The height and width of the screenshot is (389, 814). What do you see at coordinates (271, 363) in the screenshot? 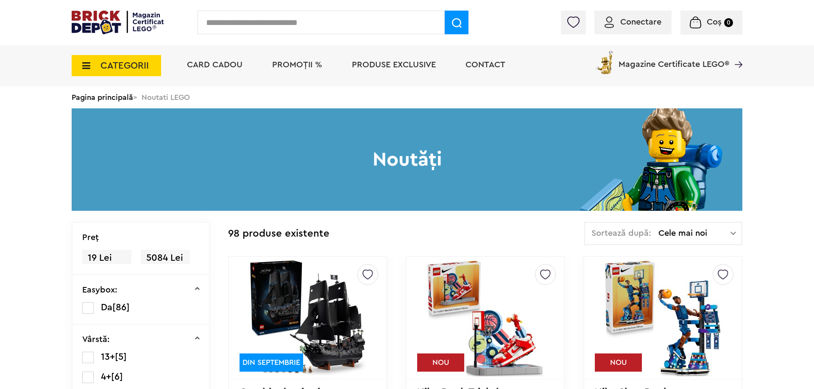
I see `div: DIN SEPTEMBRIE` at bounding box center [271, 363].